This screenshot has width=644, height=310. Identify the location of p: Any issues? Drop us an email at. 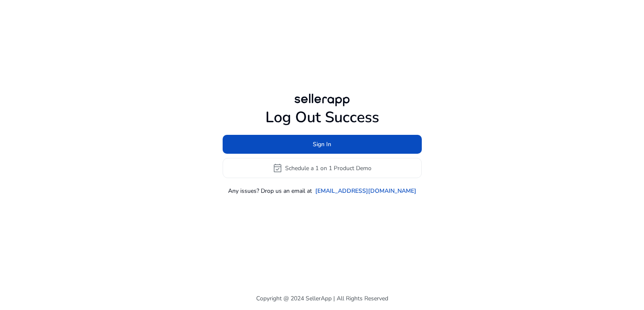
(270, 191).